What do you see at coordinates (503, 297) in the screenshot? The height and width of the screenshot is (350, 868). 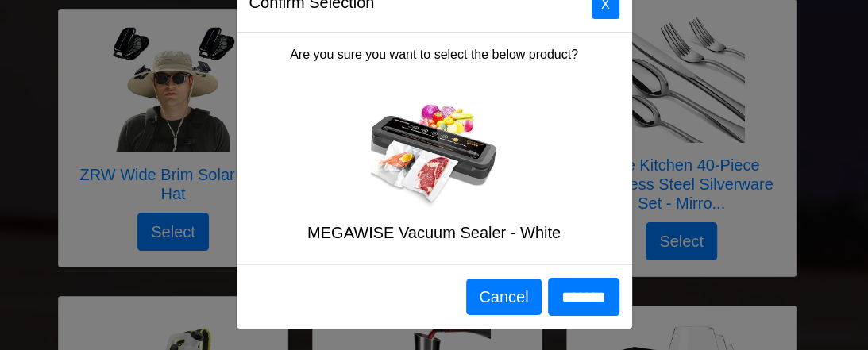 I see `button: Cancel` at bounding box center [503, 297].